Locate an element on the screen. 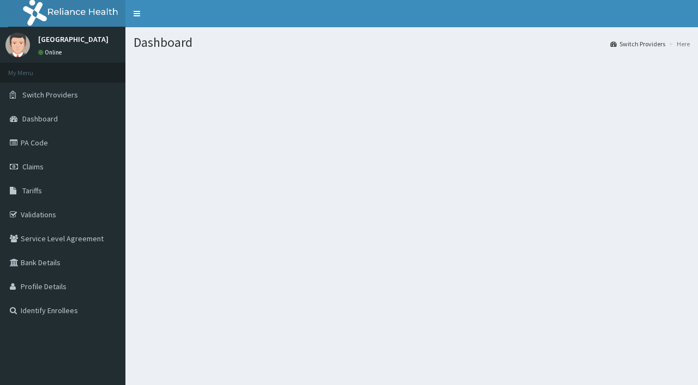  a: Switch Providers is located at coordinates (637, 44).